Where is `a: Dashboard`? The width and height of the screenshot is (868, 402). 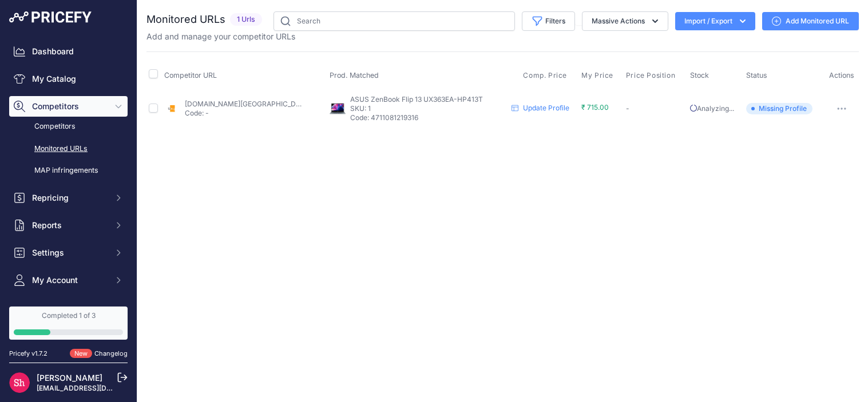 a: Dashboard is located at coordinates (68, 51).